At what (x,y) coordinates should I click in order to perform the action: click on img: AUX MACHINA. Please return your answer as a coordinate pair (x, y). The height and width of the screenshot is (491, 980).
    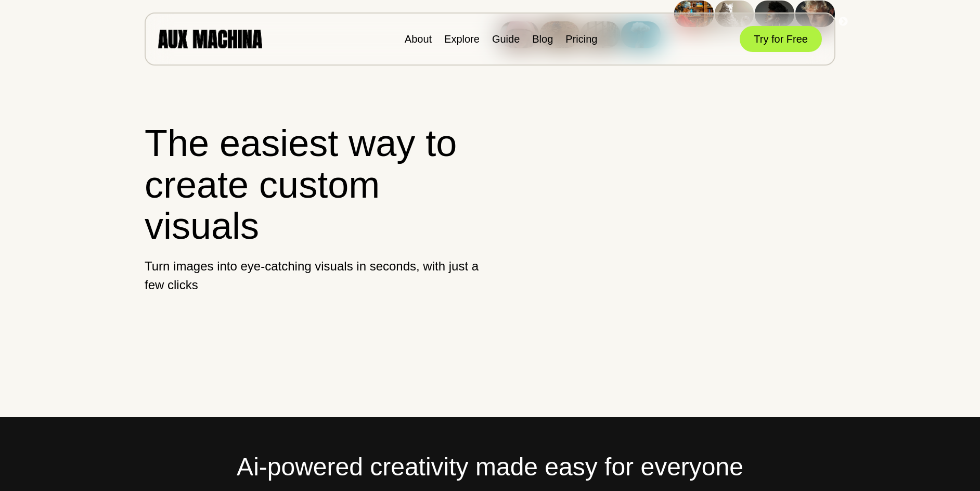
    Looking at the image, I should click on (210, 39).